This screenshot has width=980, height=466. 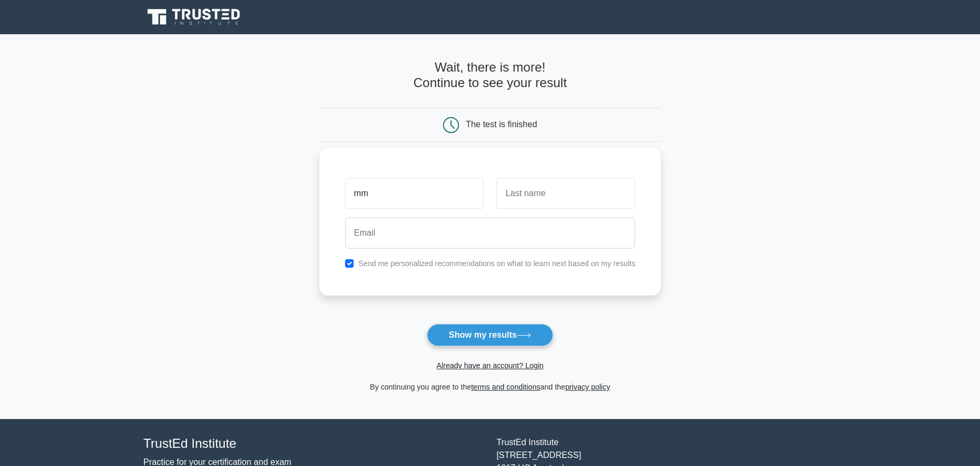 What do you see at coordinates (505, 387) in the screenshot?
I see `a: terms and conditions` at bounding box center [505, 387].